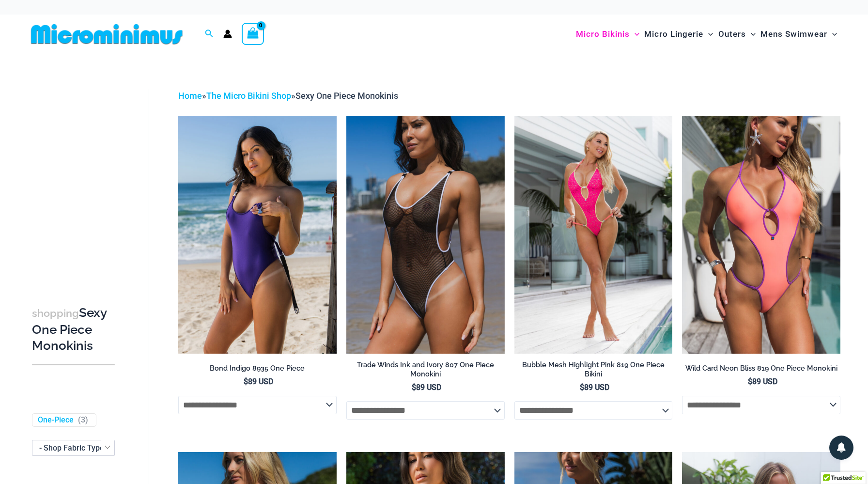 The image size is (868, 484). What do you see at coordinates (761, 235) in the screenshot?
I see `a: Wild Card Neon Bliss 819 One Piece 04Wild Card Neon Bliss 819 One Piece 05Wild Card Neon Bliss 81...` at bounding box center [761, 235].